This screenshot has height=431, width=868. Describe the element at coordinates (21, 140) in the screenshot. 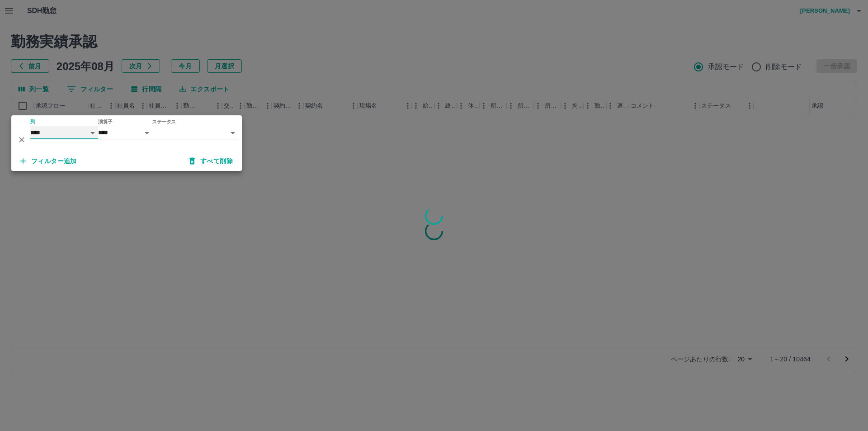

I see `button: 削除` at that location.